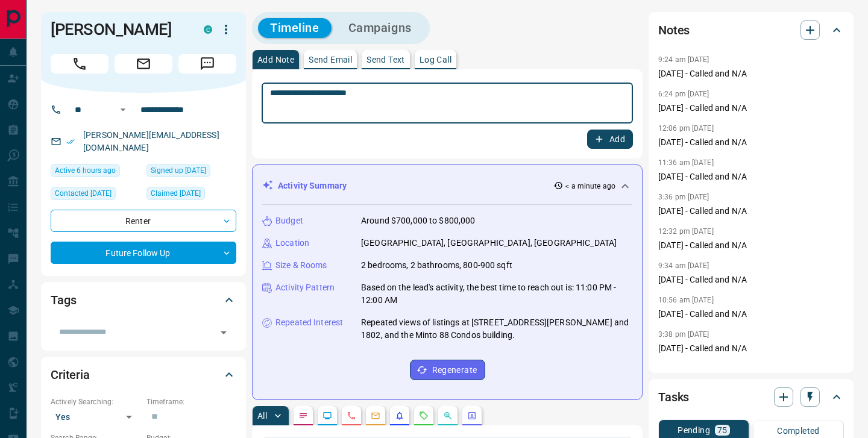  What do you see at coordinates (275, 60) in the screenshot?
I see `p: Add Note` at bounding box center [275, 60].